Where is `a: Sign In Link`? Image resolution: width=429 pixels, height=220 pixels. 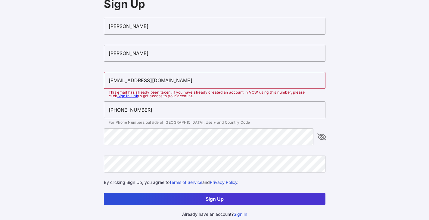
a: Sign In Link is located at coordinates (128, 96).